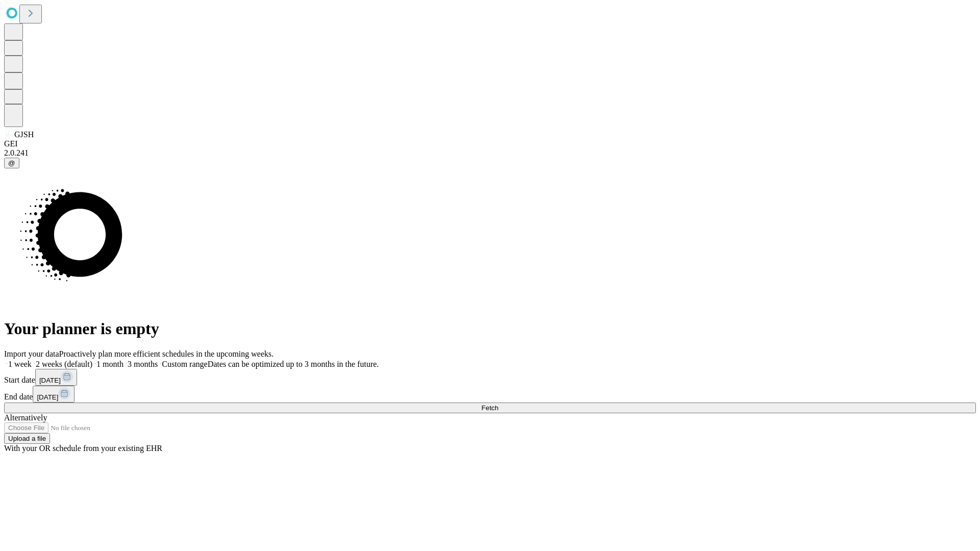  I want to click on div: End date, so click(490, 394).